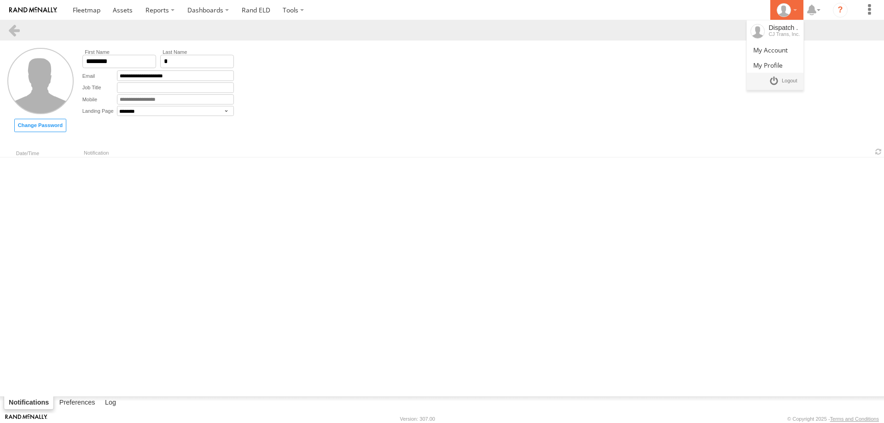 The width and height of the screenshot is (884, 423). Describe the element at coordinates (99, 87) in the screenshot. I see `label: Job Title` at that location.